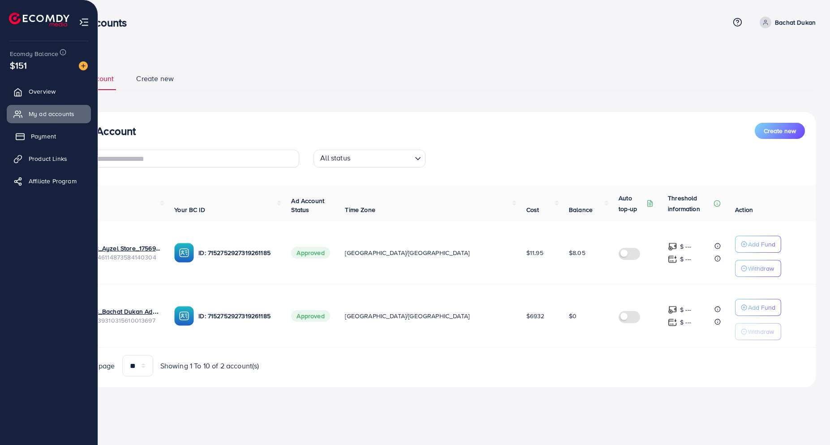  What do you see at coordinates (580, 210) in the screenshot?
I see `span: Balance` at bounding box center [580, 210].